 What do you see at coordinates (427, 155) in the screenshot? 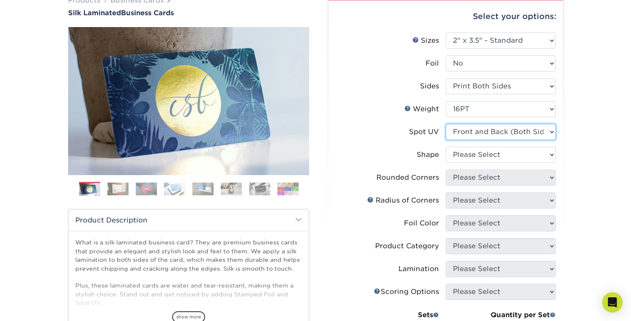
I see `div: Shape` at bounding box center [427, 155].